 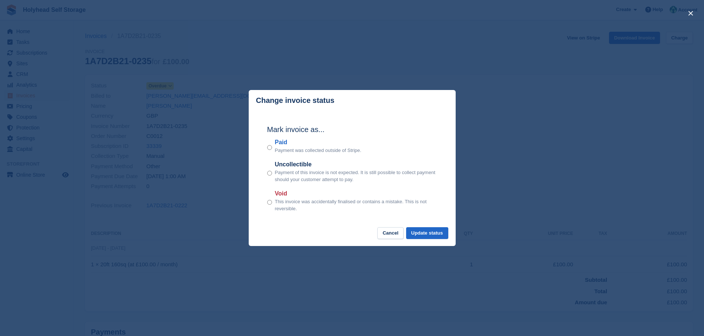 What do you see at coordinates (356, 194) in the screenshot?
I see `label: Void` at bounding box center [356, 194].